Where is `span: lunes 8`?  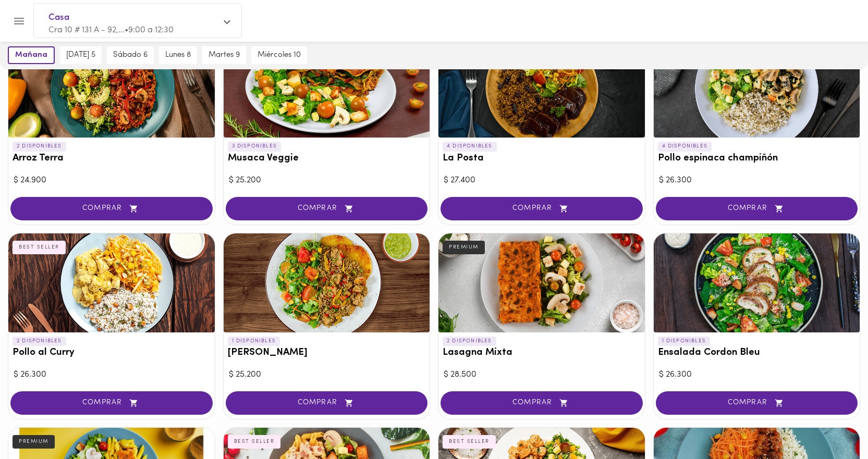
span: lunes 8 is located at coordinates (178, 55).